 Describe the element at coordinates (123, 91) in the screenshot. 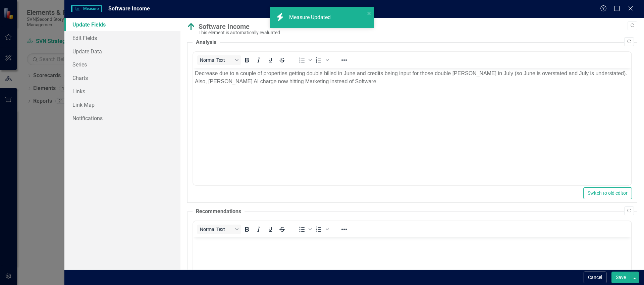

I see `a: Links` at that location.